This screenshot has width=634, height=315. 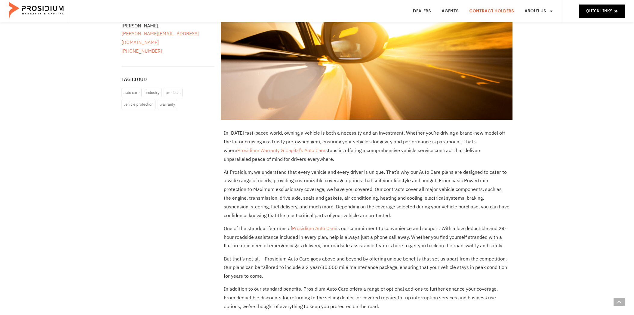 I want to click on strong: One of the standout features of is our commitment to convenience and support. With a low deductib..., so click(x=365, y=237).